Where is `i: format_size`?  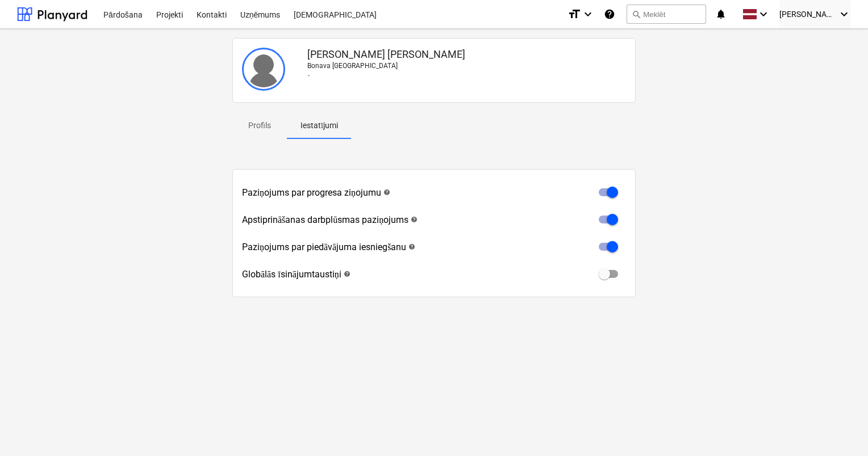
i: format_size is located at coordinates (574, 14).